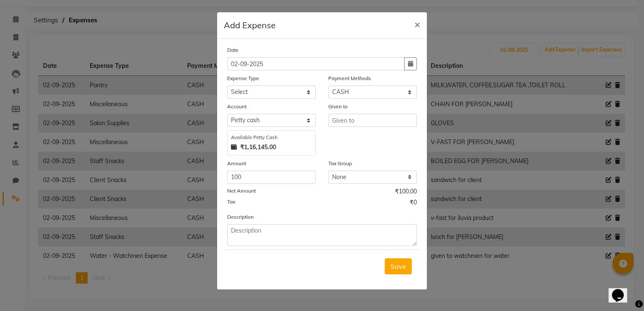 The width and height of the screenshot is (644, 311). I want to click on label: Tax, so click(231, 202).